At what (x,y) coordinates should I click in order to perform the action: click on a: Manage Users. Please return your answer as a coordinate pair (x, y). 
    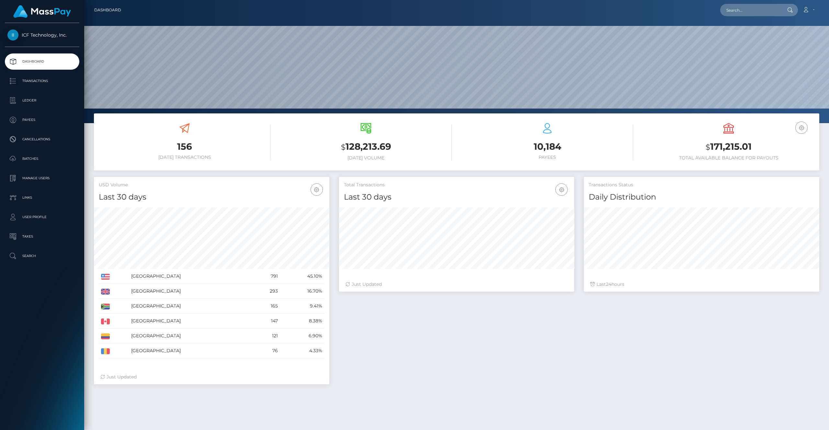
    Looking at the image, I should click on (42, 178).